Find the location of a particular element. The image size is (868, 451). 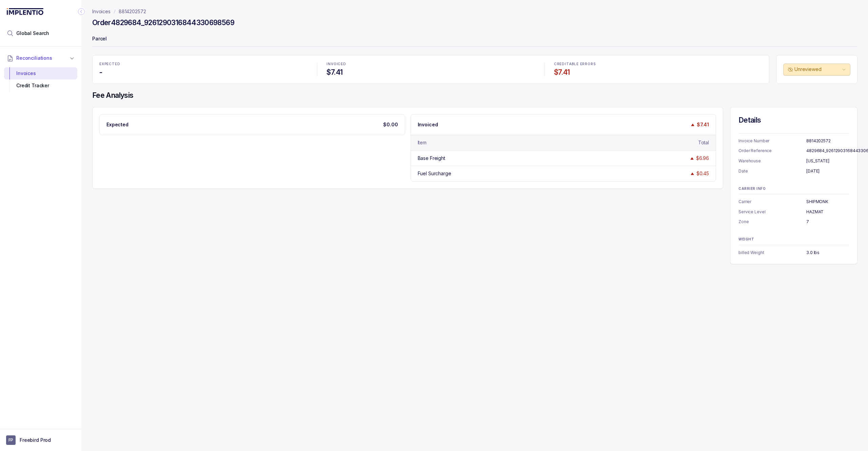

p: Freebird Prod is located at coordinates (35, 440).